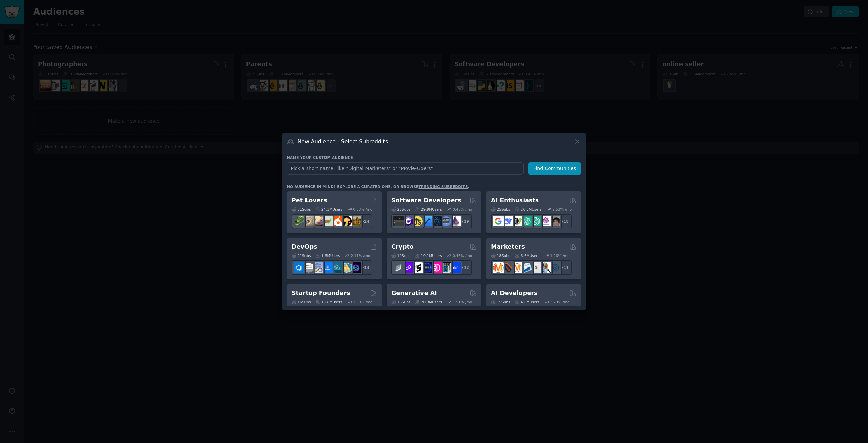 This screenshot has height=443, width=868. Describe the element at coordinates (401, 256) in the screenshot. I see `div: 19 Sub s` at that location.